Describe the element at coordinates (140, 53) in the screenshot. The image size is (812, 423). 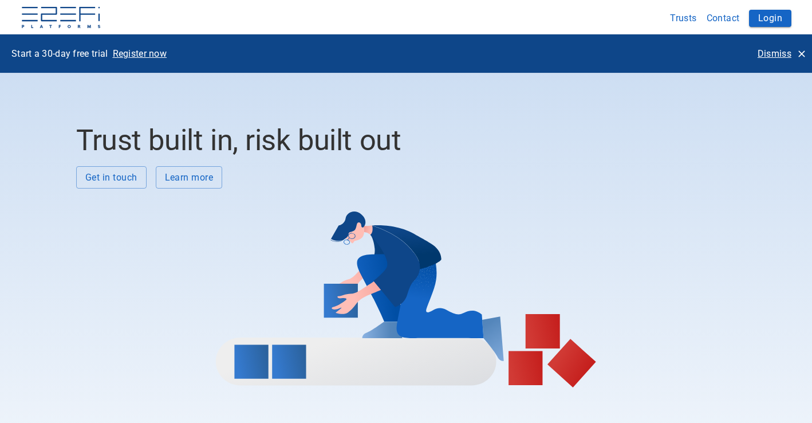
I see `p: Register now` at that location.